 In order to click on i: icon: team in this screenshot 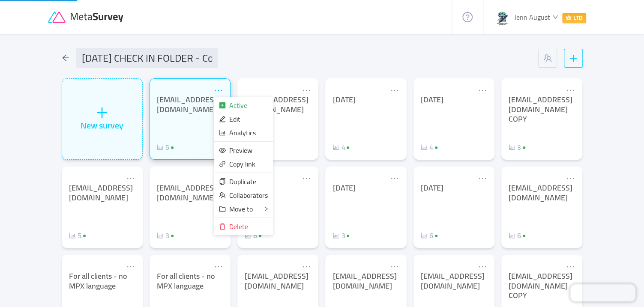, I will do `click(222, 196)`.